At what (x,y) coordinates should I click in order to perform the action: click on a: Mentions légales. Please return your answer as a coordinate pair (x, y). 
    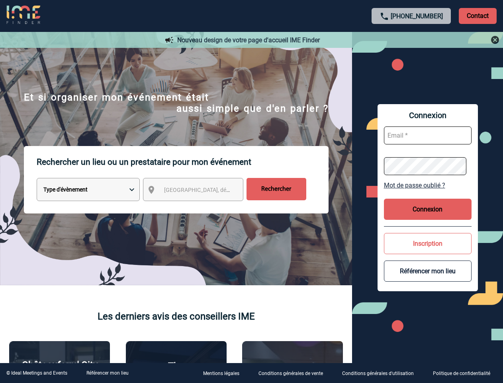
    Looking at the image, I should click on (224, 373).